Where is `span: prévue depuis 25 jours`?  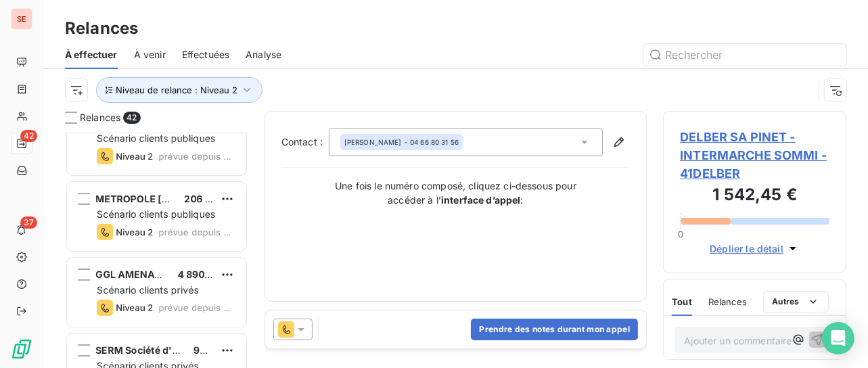
span: prévue depuis 25 jours is located at coordinates (197, 232).